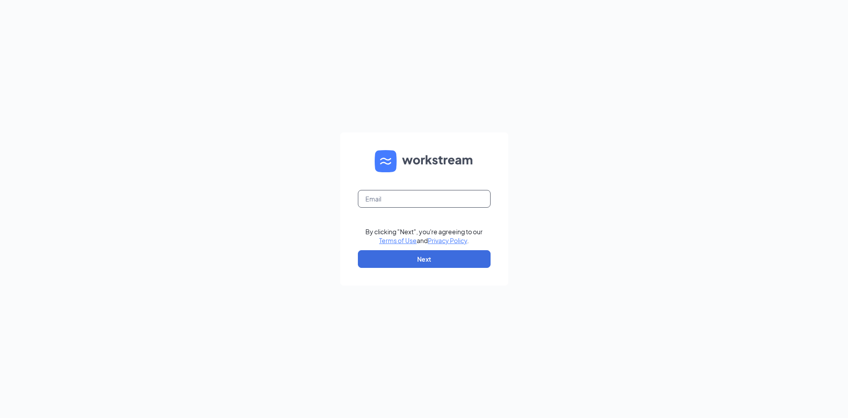 This screenshot has height=418, width=848. What do you see at coordinates (424, 236) in the screenshot?
I see `div: By clicking "Next", you're agreeing to our and .` at bounding box center [424, 236].